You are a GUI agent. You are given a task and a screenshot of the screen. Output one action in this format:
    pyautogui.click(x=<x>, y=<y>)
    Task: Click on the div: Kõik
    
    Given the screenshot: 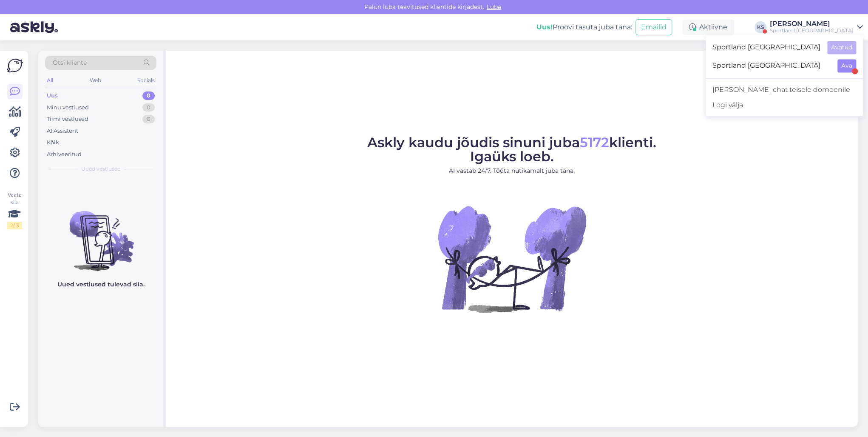 What is the action you would take?
    pyautogui.click(x=53, y=143)
    